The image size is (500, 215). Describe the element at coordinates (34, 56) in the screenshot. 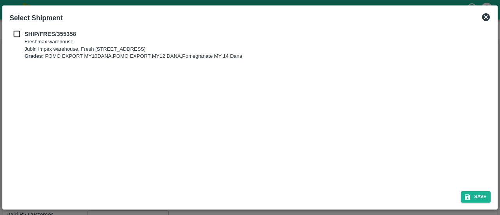

I see `b: Grades:` at that location.